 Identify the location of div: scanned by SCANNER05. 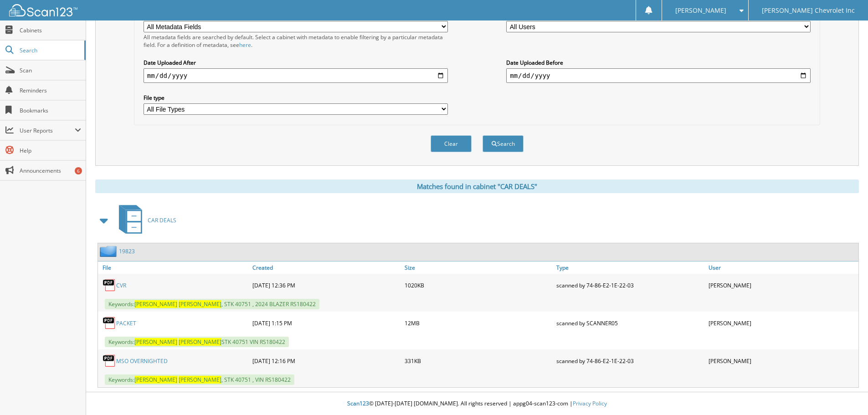
(630, 323).